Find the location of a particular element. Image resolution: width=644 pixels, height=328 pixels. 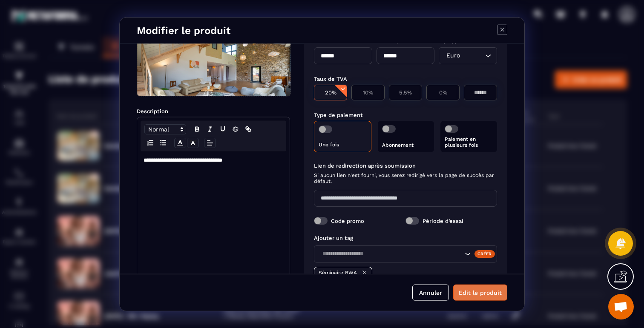

h4: Modifier le produit is located at coordinates (183, 30).